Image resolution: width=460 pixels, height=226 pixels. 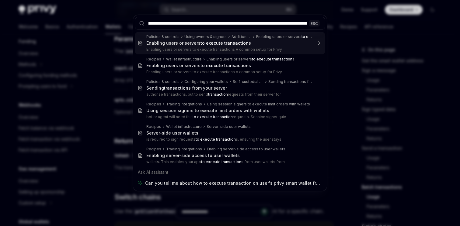 I want to click on div: Sending transactions from your server, so click(x=290, y=82).